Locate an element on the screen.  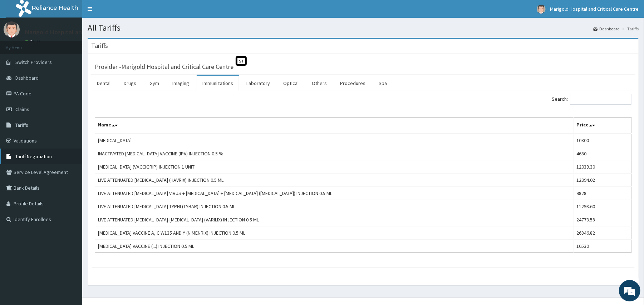
span: Marigold Hospital and Critical Care Centre is located at coordinates (594, 9).